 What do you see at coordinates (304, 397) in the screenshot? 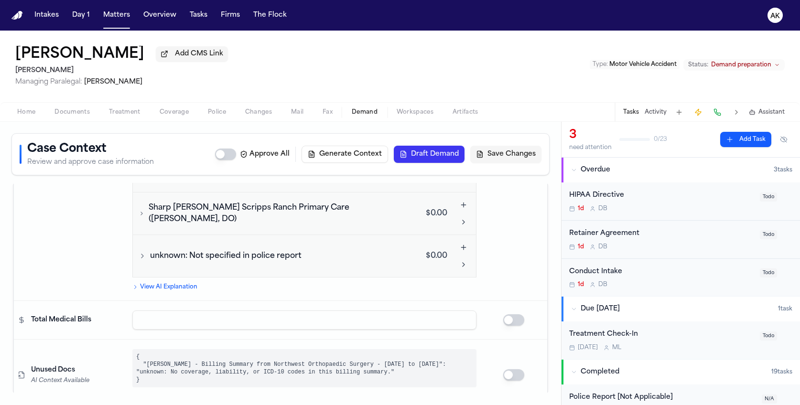
I see `summary: View AI Explanation` at bounding box center [304, 397].